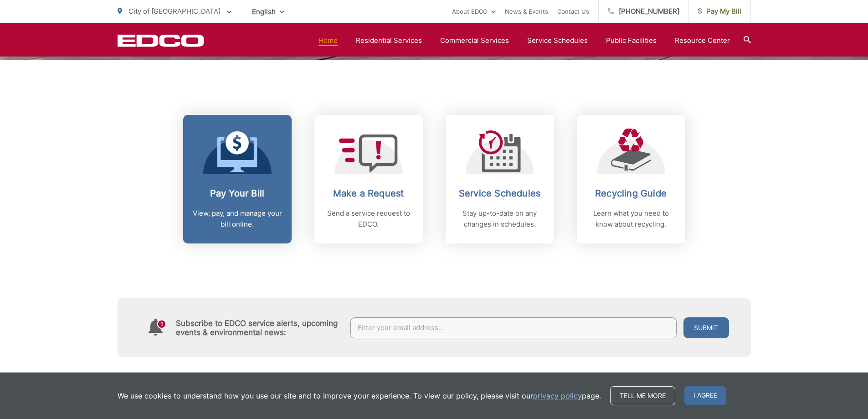 This screenshot has width=868, height=419. I want to click on h2: Make a Request, so click(369, 193).